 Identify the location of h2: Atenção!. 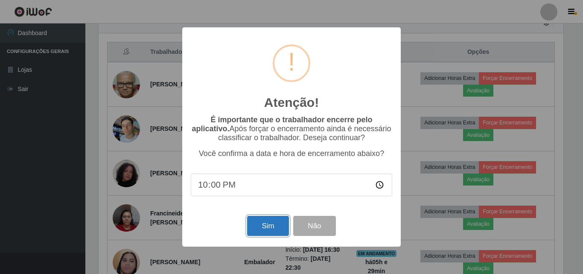
(292, 103).